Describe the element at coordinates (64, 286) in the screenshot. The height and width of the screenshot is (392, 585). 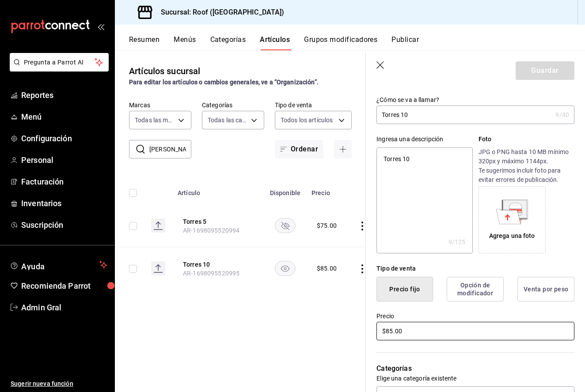
I see `span: Recomienda Parrot` at that location.